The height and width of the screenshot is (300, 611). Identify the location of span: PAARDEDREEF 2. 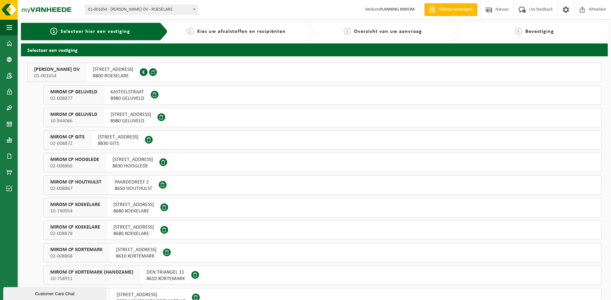
(133, 182).